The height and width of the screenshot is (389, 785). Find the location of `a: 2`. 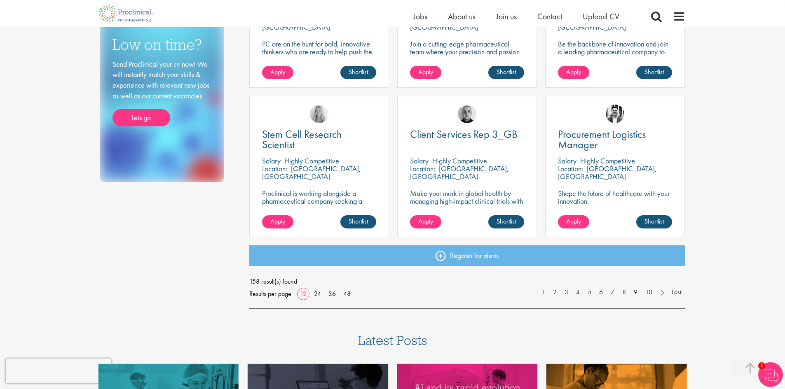

a: 2 is located at coordinates (555, 293).